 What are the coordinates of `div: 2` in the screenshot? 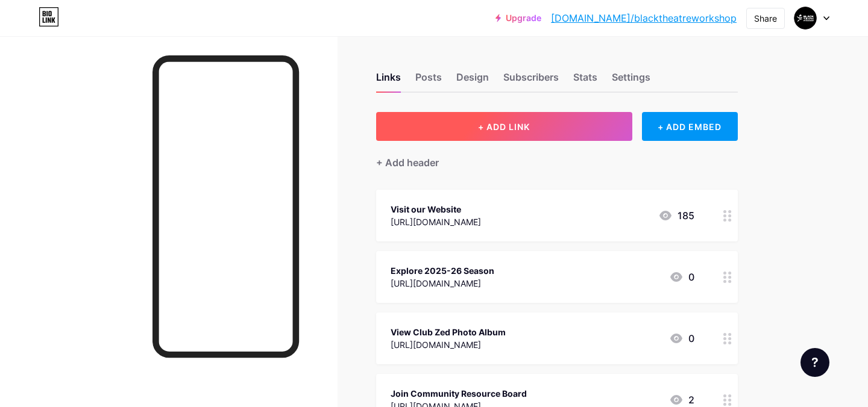 It's located at (682, 400).